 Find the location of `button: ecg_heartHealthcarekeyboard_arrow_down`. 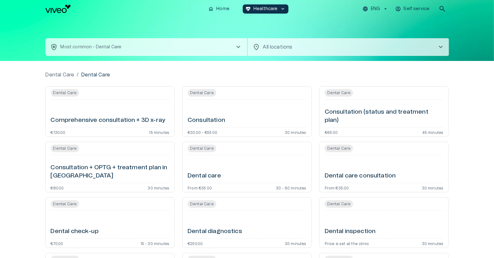

button: ecg_heartHealthcarekeyboard_arrow_down is located at coordinates (266, 9).